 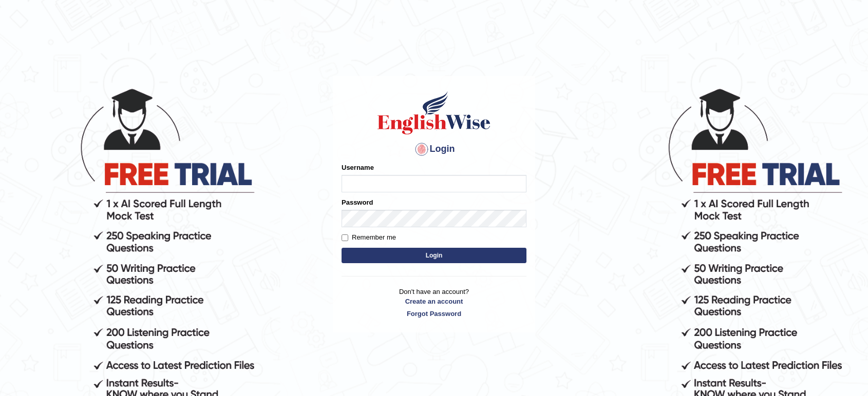 What do you see at coordinates (434, 150) in the screenshot?
I see `h4: Login` at bounding box center [434, 150].